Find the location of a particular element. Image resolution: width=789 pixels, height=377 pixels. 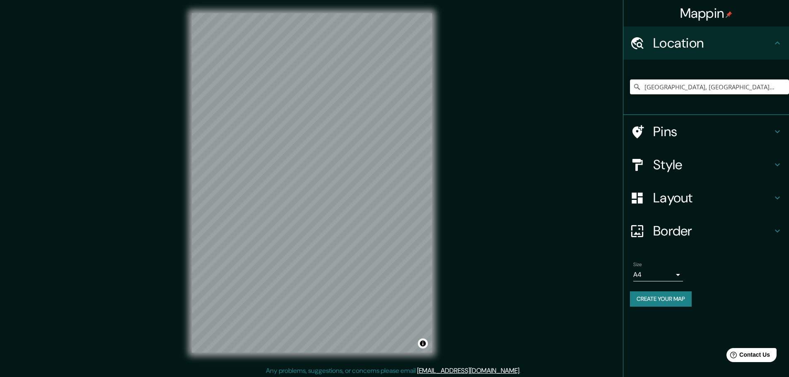

button: Create your map is located at coordinates (661, 299).